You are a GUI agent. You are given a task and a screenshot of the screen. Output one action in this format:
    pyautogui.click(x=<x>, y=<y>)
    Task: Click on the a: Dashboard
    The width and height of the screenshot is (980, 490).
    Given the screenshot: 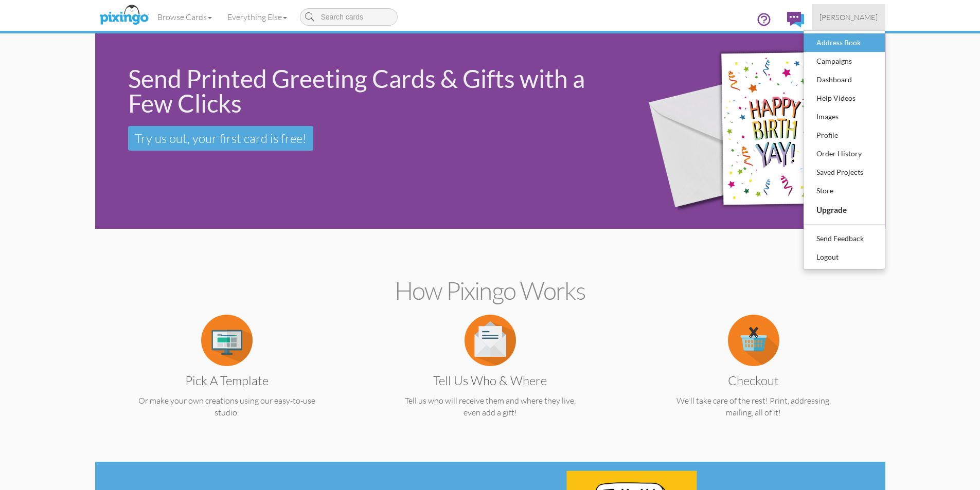 What is the action you would take?
    pyautogui.click(x=844, y=80)
    